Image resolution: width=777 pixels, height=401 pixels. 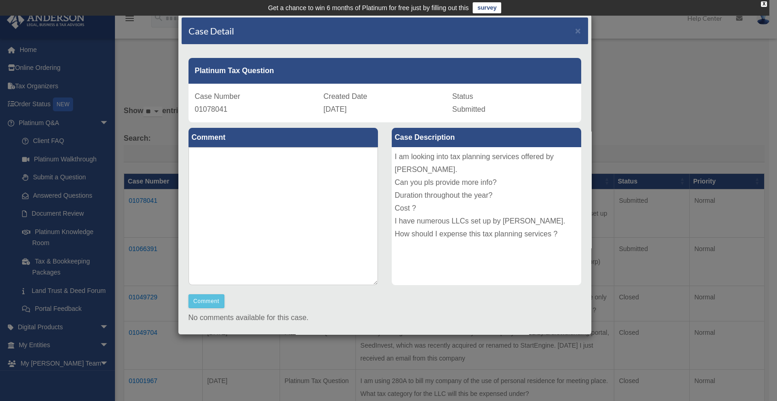 I want to click on span: Submitted, so click(x=469, y=109).